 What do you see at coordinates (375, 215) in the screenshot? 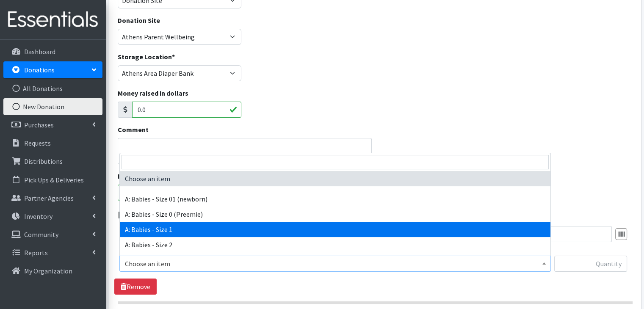
I see `legend: Items in this donation` at bounding box center [375, 215].